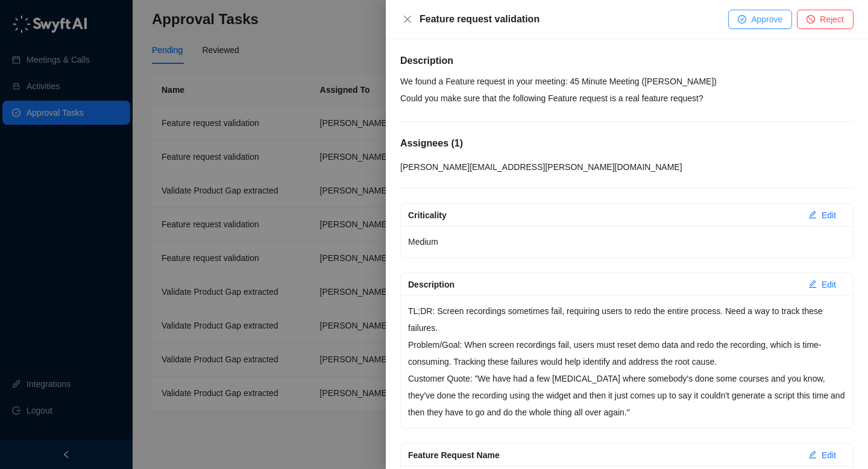 Image resolution: width=868 pixels, height=469 pixels. Describe the element at coordinates (627, 319) in the screenshot. I see `p: TL;DR: Screen recordings sometimes fail, requiring users to redo the entire process. Need a way t...` at that location.